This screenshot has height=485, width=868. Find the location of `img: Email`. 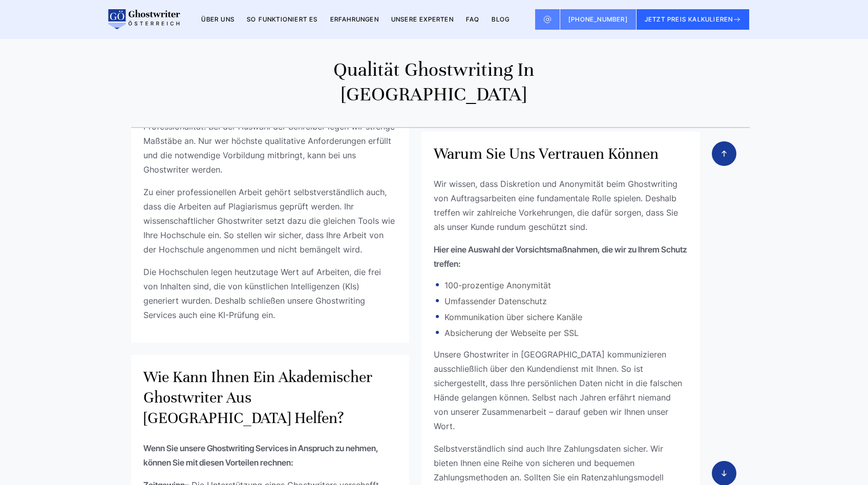

img: Email is located at coordinates (548, 19).